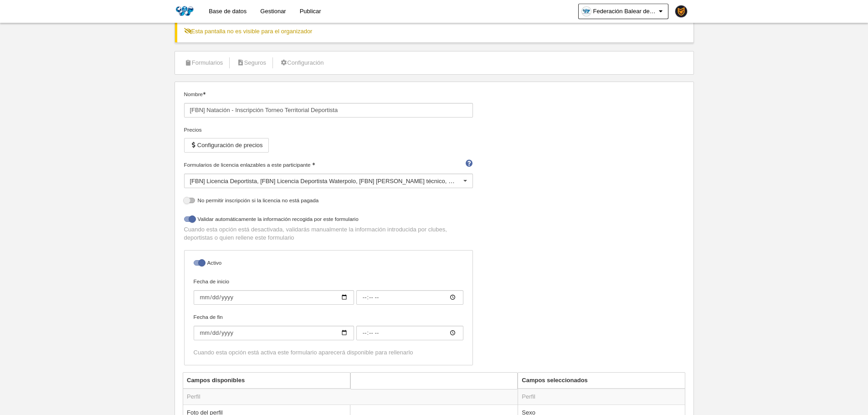  I want to click on input: Nombre, so click(329, 110).